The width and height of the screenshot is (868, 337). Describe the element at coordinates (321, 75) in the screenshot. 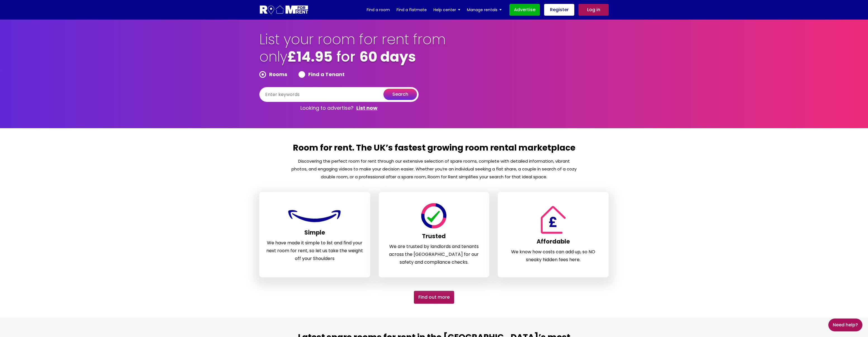

I see `label: Find a Tenant` at that location.